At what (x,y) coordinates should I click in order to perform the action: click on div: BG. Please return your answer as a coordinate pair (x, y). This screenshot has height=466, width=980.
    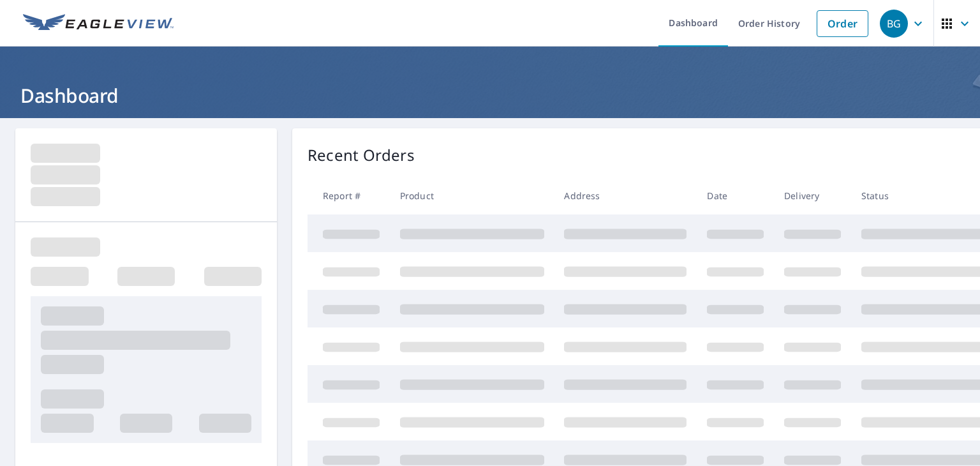
    Looking at the image, I should click on (893, 23).